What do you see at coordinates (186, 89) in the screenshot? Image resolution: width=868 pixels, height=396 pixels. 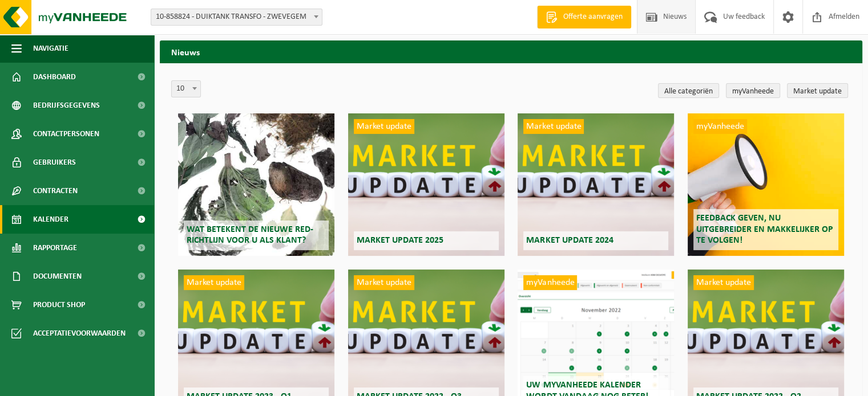 I see `span: 10` at bounding box center [186, 89].